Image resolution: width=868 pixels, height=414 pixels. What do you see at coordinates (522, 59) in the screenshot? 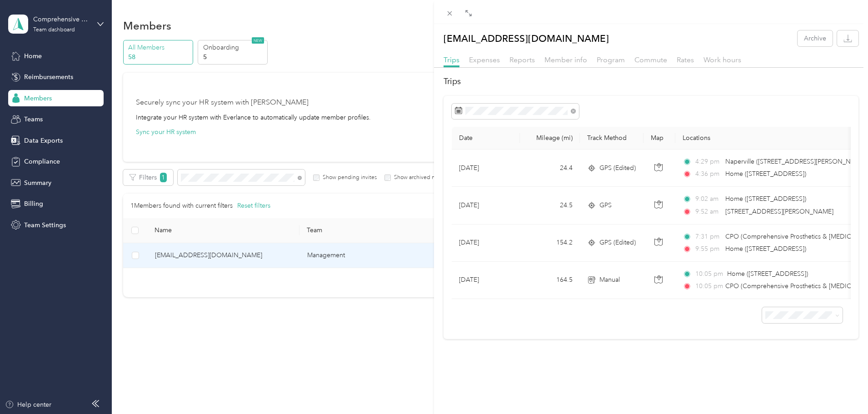
I see `span: Reports` at bounding box center [522, 59].